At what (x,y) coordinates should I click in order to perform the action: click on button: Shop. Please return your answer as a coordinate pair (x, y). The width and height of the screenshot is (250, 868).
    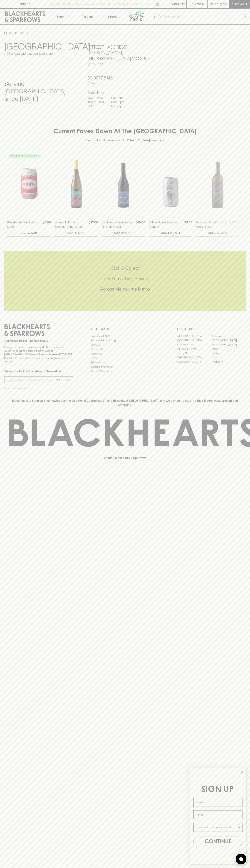
    Looking at the image, I should click on (63, 16).